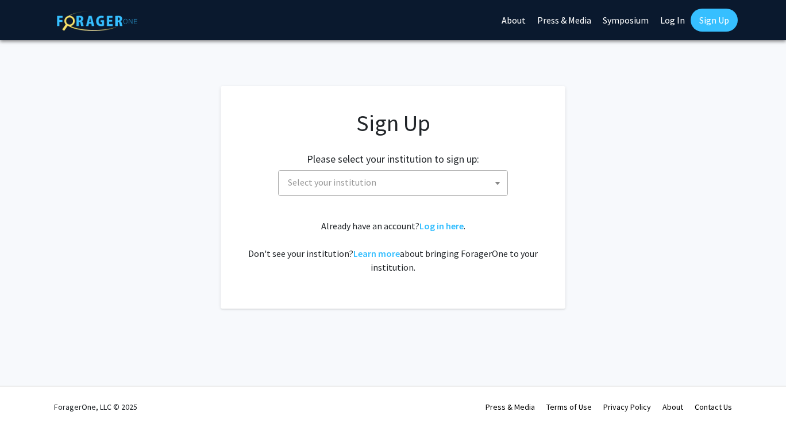 This screenshot has height=427, width=786. I want to click on a: Privacy Policy, so click(627, 407).